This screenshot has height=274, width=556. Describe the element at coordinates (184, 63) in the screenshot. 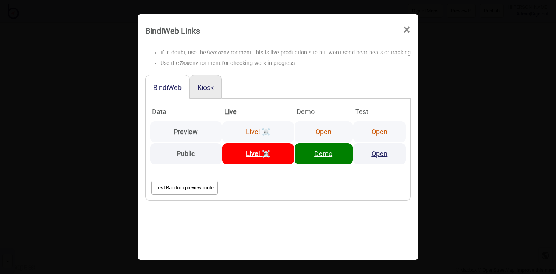

I see `i: Test` at that location.